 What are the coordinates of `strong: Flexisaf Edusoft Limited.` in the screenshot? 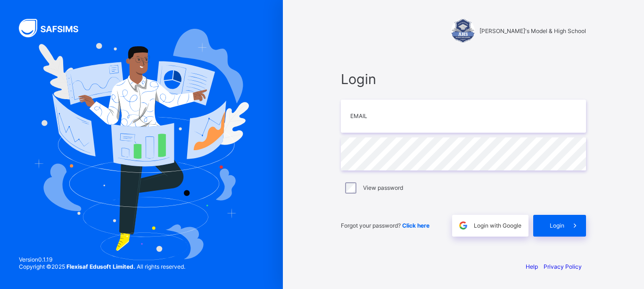 It's located at (101, 266).